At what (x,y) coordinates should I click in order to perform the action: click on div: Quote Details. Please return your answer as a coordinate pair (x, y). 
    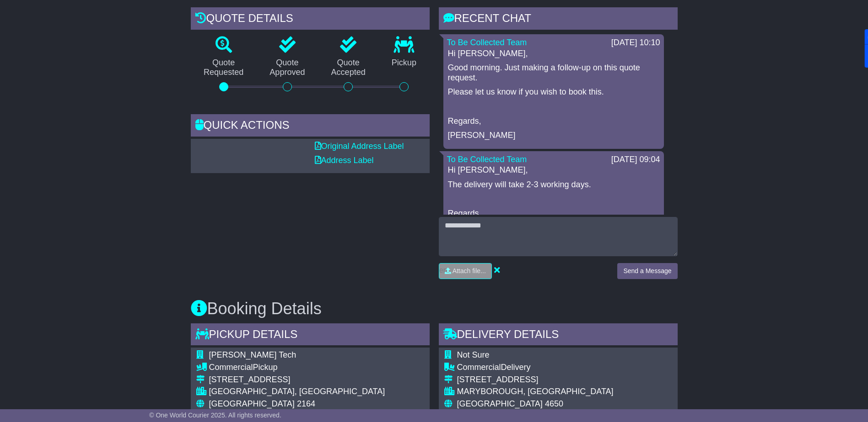
    Looking at the image, I should click on (310, 19).